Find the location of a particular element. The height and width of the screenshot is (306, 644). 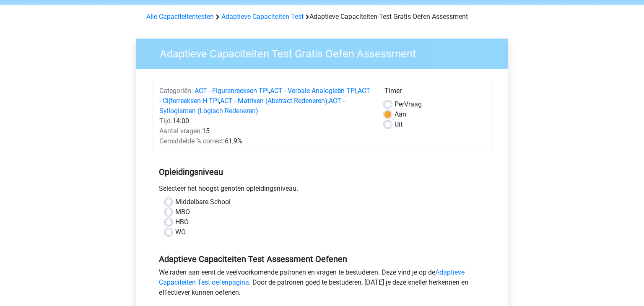

div: We raden aan eerst de veelvoorkomende patronen en vragen te bestuderen. Deze vind je op de . Door... is located at coordinates (322, 284).